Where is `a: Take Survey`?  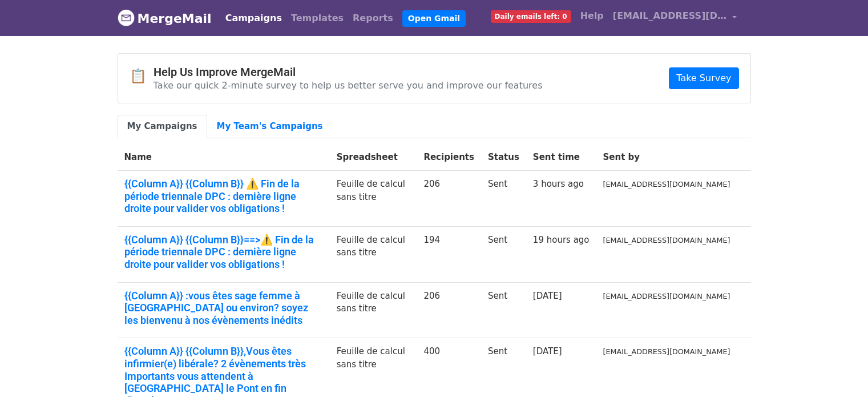 a: Take Survey is located at coordinates (703, 78).